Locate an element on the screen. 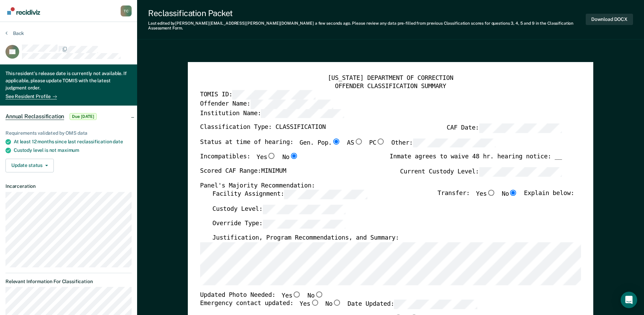 Image resolution: width=644 pixels, height=315 pixels. label: Scored CAF Range: MINIMUM is located at coordinates (243, 171).